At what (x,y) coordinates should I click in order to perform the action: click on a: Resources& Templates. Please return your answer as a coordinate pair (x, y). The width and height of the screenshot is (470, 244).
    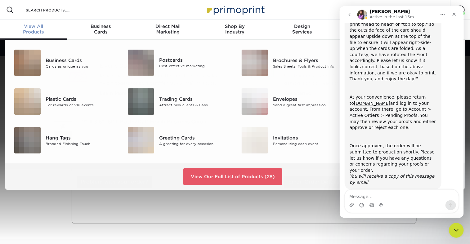
    Looking at the image, I should click on (369, 30).